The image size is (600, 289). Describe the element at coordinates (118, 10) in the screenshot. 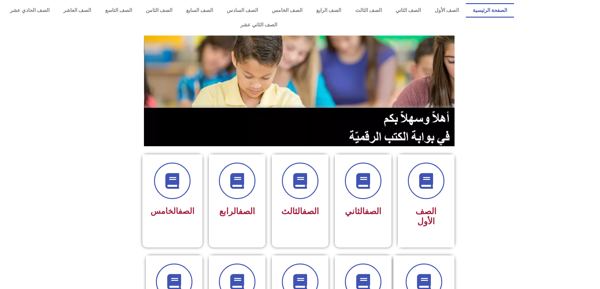

I see `a: الصف التاسع` at that location.